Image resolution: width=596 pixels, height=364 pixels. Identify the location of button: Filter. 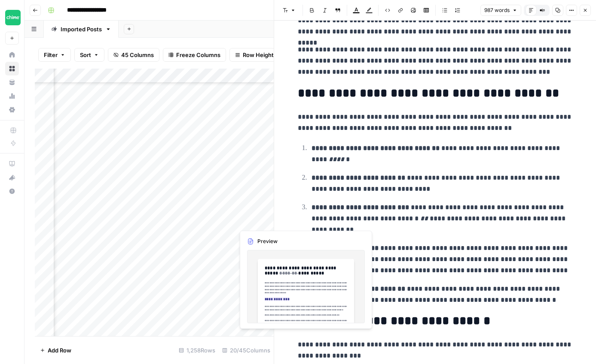
(55, 55).